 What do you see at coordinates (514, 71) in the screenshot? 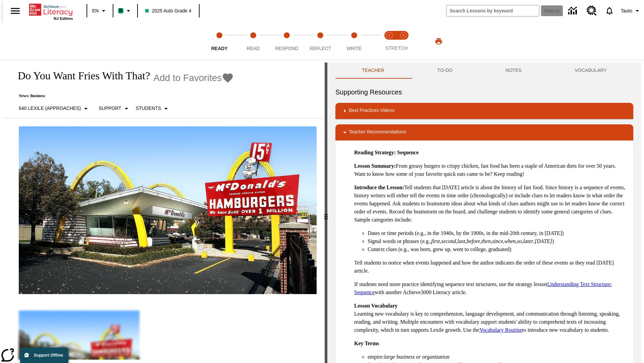
I see `button: NOTES` at bounding box center [514, 71].